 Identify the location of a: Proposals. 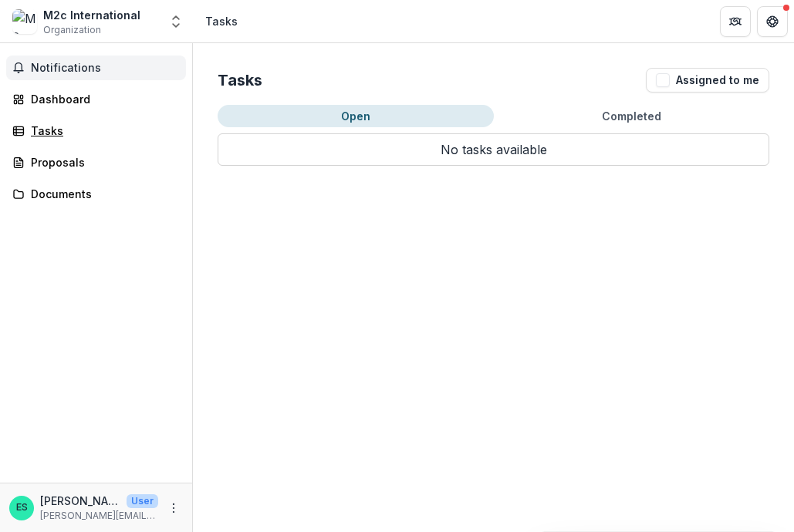
(95, 162).